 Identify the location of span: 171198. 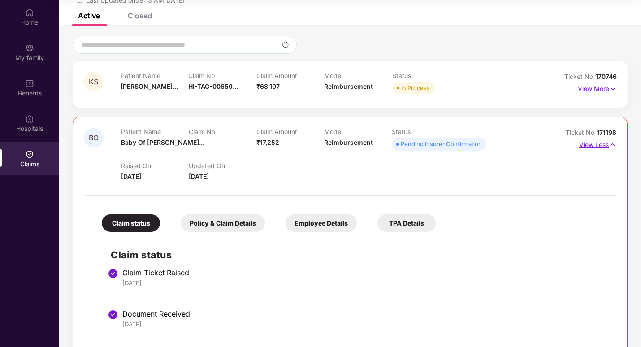
(607, 132).